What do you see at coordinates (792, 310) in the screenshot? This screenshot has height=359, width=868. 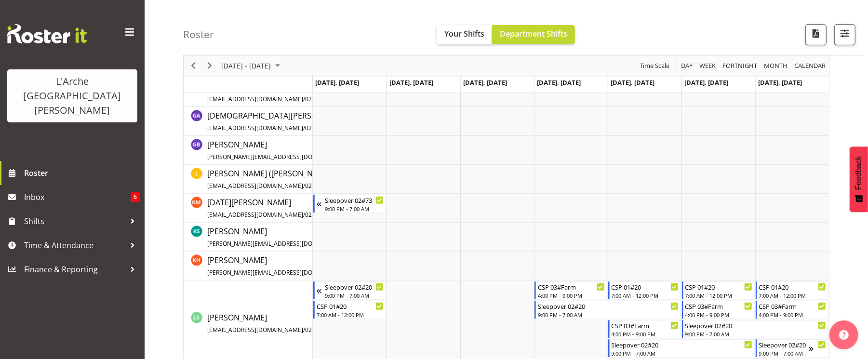 I see `div: Leanne Smith"s event - CSP 03#Farm Begin From Sunday, September 21, 2025 at 4:00:00 PM GMT+12:00 ...` at bounding box center [792, 310].